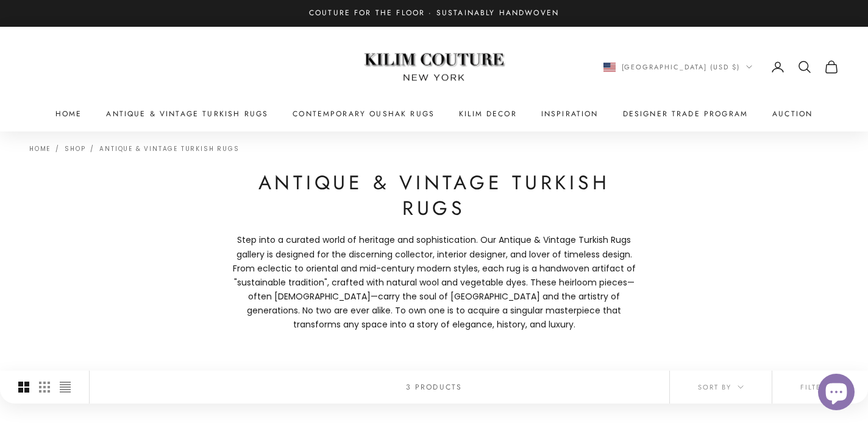 Image resolution: width=868 pixels, height=423 pixels. What do you see at coordinates (434, 114) in the screenshot?
I see `nav: Primary navigation` at bounding box center [434, 114].